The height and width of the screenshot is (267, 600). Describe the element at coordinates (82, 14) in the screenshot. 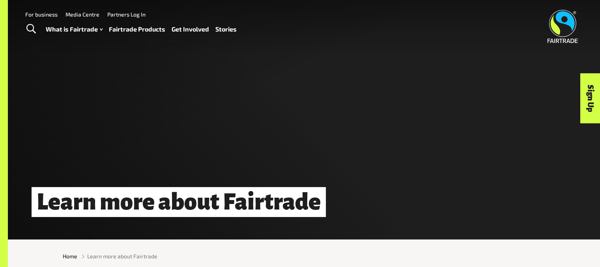

I see `a: Media Centre` at that location.